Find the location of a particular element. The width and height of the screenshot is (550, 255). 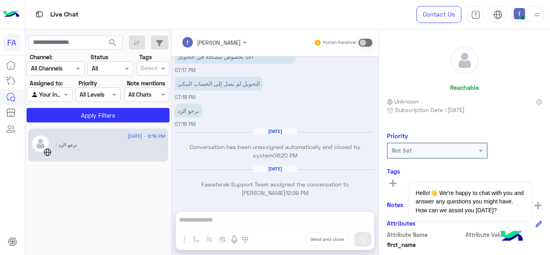

div: FA is located at coordinates (12, 42).